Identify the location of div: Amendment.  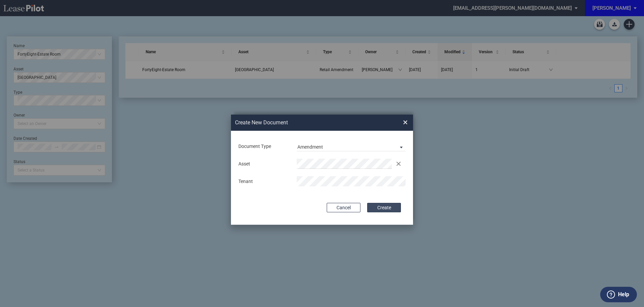
(310, 147).